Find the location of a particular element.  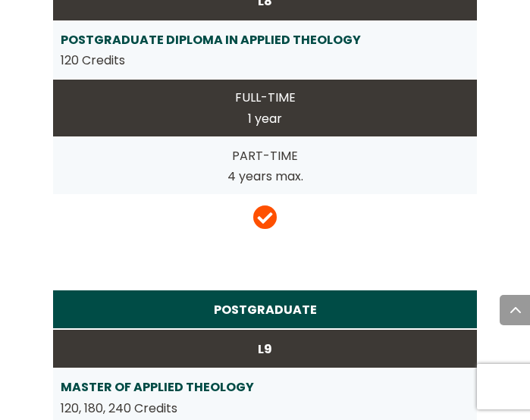

strong: L9 is located at coordinates (265, 348).